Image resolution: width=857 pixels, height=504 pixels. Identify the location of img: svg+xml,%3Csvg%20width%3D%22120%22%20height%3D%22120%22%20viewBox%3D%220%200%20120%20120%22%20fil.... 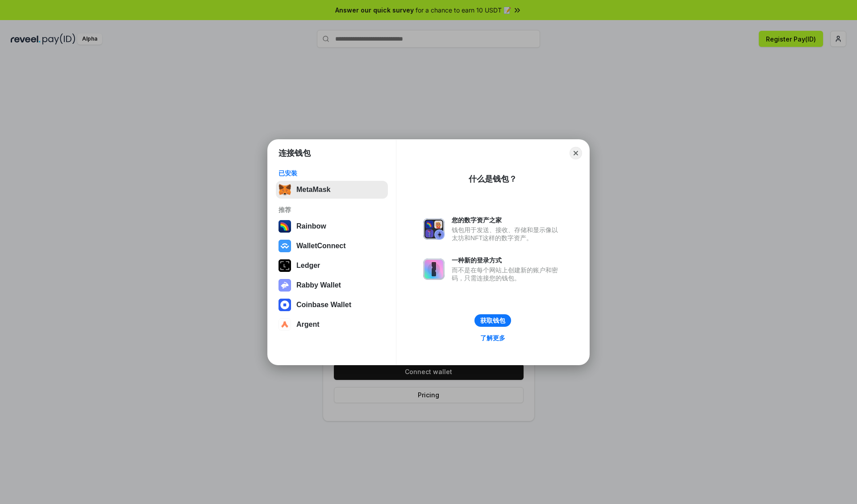
(285, 226).